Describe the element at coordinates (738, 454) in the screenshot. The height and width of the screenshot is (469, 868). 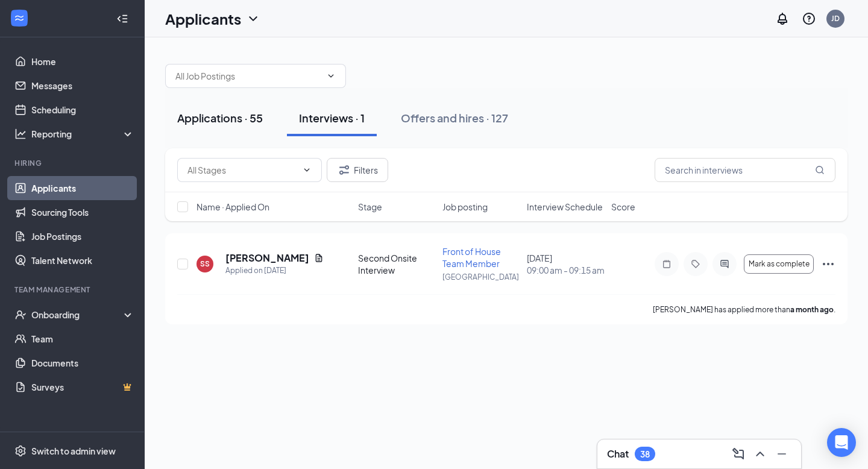
I see `button: ComposeMessage` at that location.